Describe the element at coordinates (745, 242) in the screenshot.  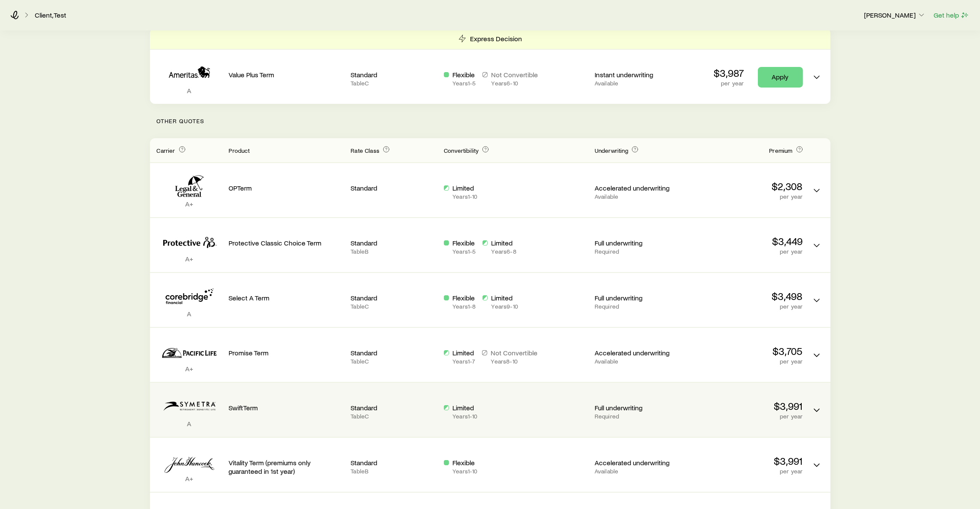
I see `p: $3,449` at that location.